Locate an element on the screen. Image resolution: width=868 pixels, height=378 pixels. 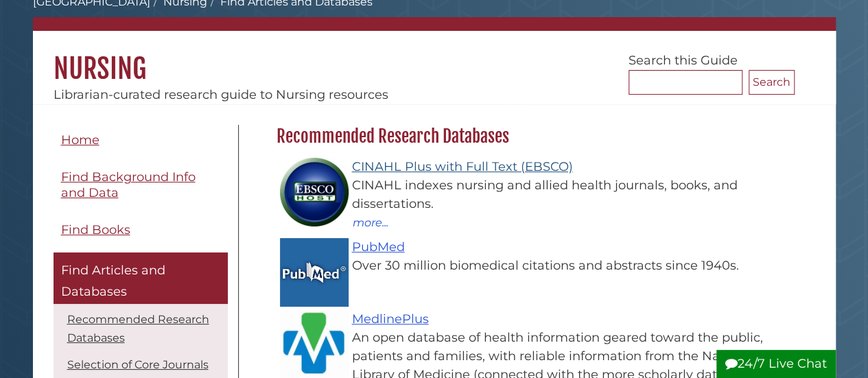
button: 24/7 Live Chat is located at coordinates (776, 364).